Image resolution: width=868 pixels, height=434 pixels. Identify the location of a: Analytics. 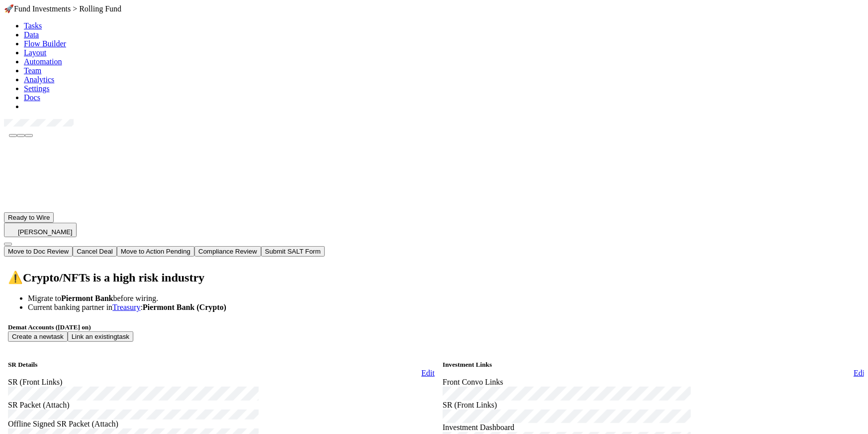
(39, 79).